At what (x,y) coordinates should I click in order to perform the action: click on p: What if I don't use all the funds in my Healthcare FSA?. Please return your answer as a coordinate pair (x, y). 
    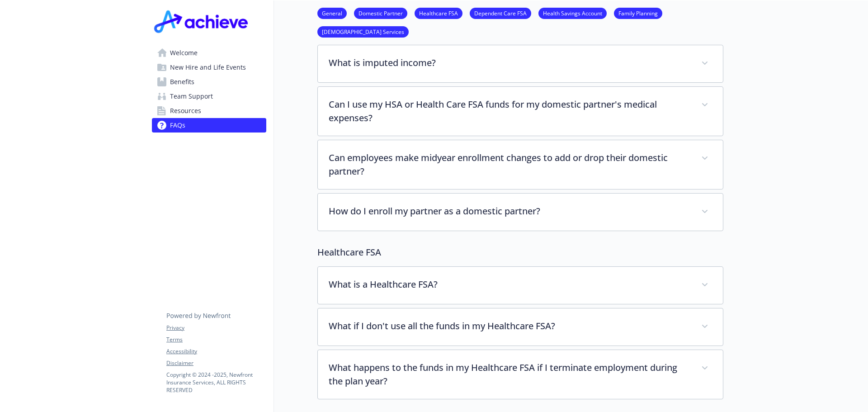
    Looking at the image, I should click on (510, 326).